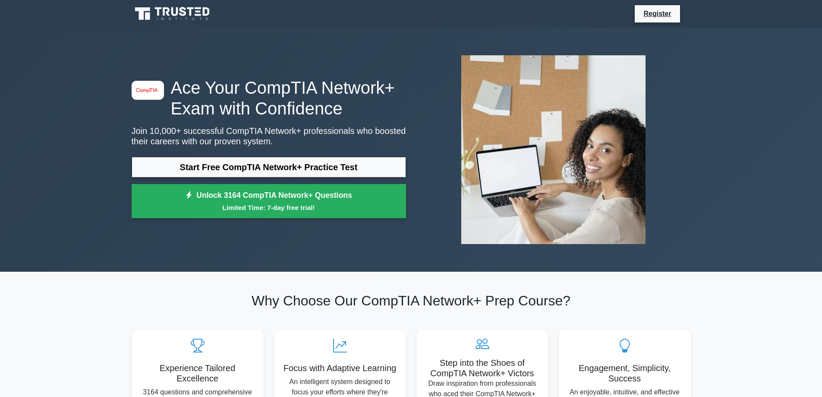  What do you see at coordinates (625, 373) in the screenshot?
I see `h5: Engagement, Simplicity, Success` at bounding box center [625, 373].